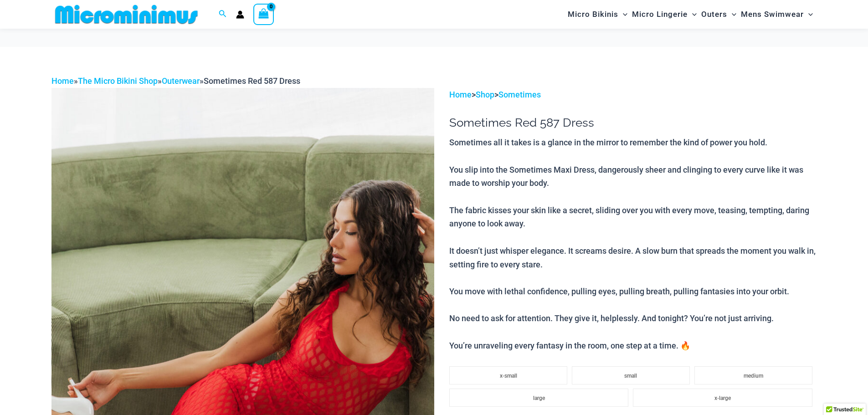 This screenshot has height=415, width=868. Describe the element at coordinates (126, 14) in the screenshot. I see `img: MM SHOP LOGO FLAT` at that location.